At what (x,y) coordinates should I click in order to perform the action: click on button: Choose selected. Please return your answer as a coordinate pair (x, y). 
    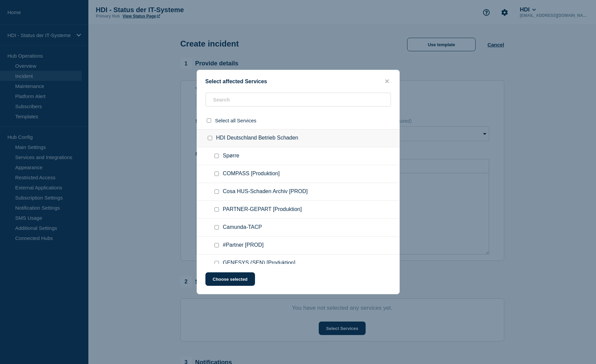
    Looking at the image, I should click on (230, 279).